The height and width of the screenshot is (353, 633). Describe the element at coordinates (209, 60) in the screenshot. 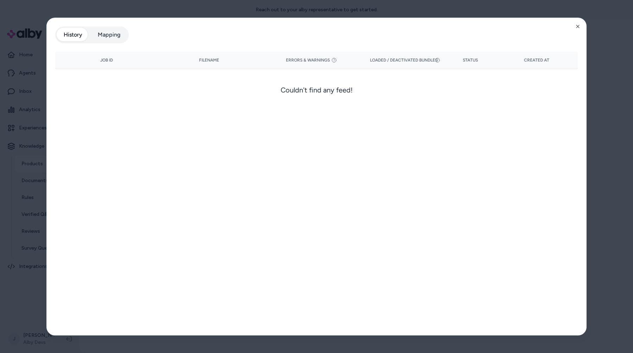

I see `div: Filename` at that location.